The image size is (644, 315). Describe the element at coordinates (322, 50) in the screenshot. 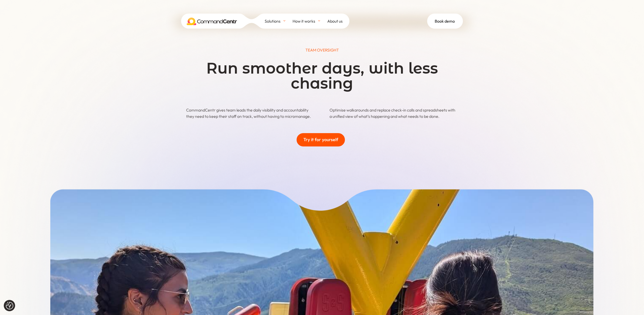

I see `p: TEAM OVERSIGHT` at that location.